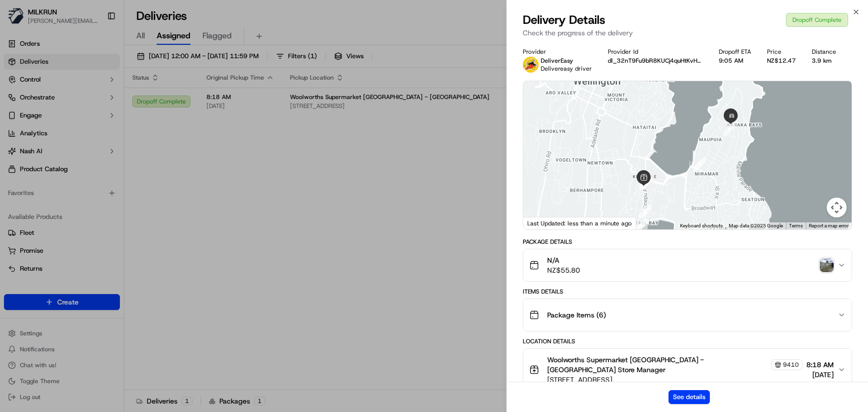 The width and height of the screenshot is (868, 412). Describe the element at coordinates (542, 223) in the screenshot. I see `img: Google` at that location.